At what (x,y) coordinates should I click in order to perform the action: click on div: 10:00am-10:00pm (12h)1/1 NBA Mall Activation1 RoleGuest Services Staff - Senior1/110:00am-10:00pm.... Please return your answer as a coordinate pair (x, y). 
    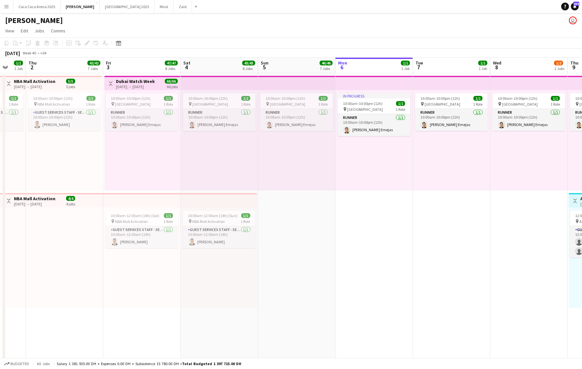
    Looking at the image, I should click on (64, 112).